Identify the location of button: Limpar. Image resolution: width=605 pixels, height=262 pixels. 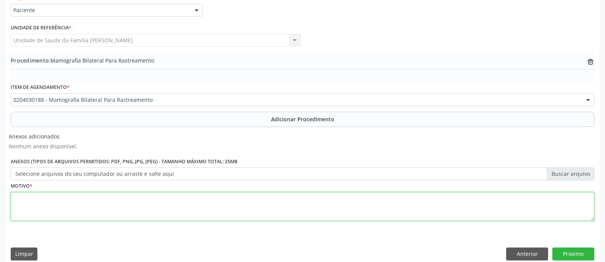
(24, 254).